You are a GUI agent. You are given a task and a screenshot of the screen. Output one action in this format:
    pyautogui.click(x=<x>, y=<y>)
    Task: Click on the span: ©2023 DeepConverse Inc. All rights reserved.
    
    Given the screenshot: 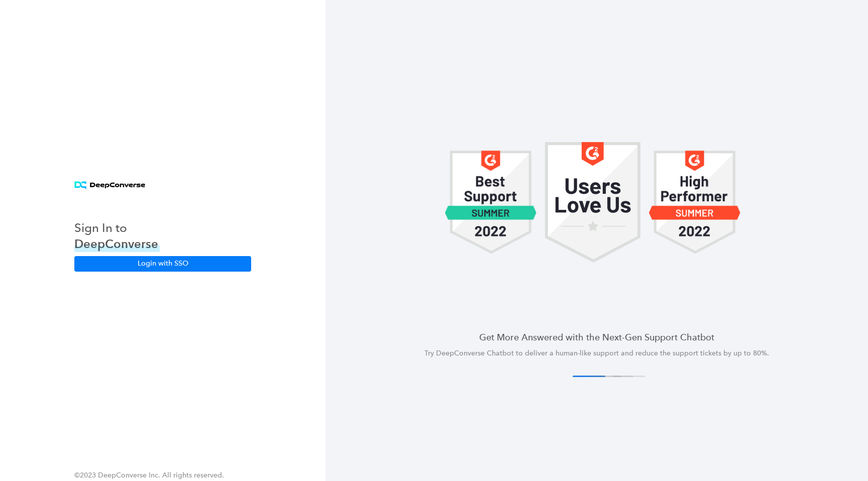 What is the action you would take?
    pyautogui.click(x=149, y=474)
    